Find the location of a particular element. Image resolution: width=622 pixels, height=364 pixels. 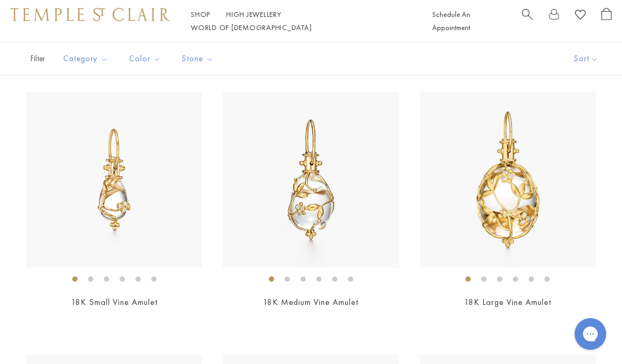

button: Category is located at coordinates (86, 59).